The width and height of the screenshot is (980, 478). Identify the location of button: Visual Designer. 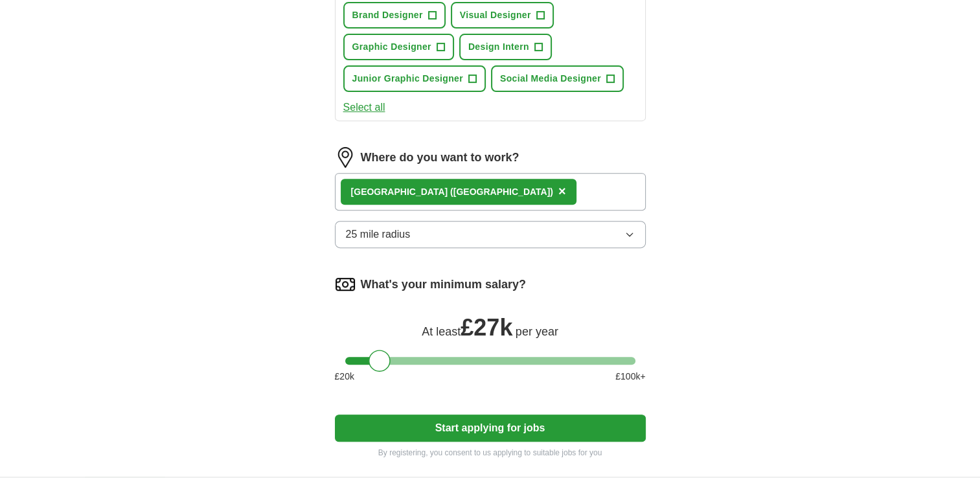
(502, 15).